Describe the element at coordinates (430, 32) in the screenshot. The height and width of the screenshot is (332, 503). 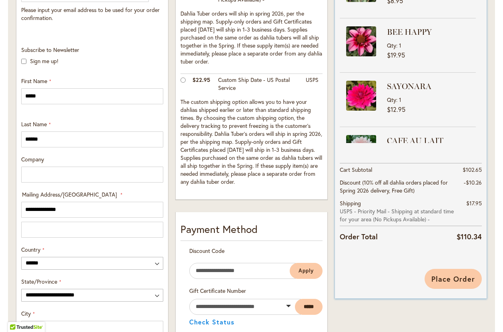
I see `strong: BEE HAPPY` at that location.